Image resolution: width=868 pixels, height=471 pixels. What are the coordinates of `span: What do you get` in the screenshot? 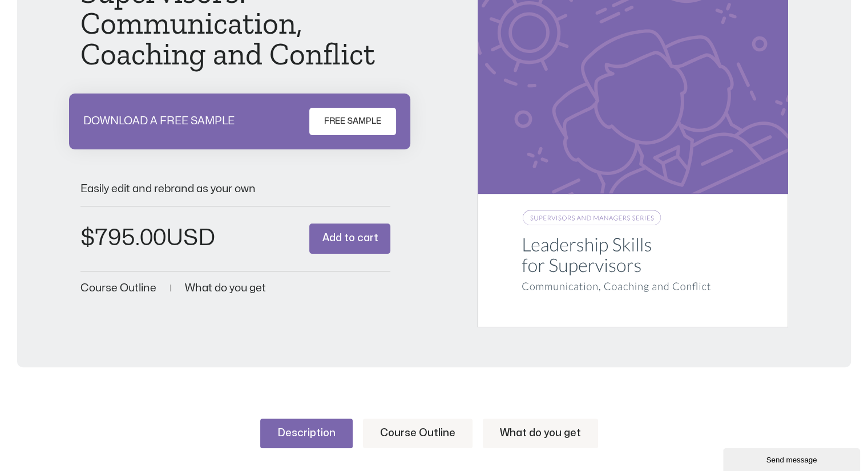 It's located at (225, 288).